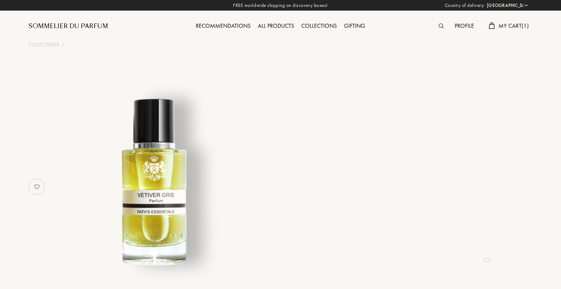 The height and width of the screenshot is (289, 561). What do you see at coordinates (276, 26) in the screenshot?
I see `a: All products` at bounding box center [276, 26].